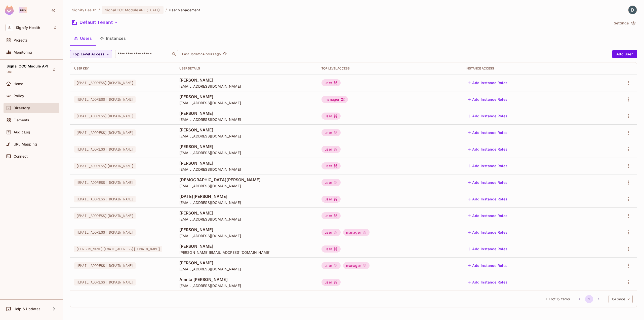 Image resolution: width=644 pixels, height=320 pixels. Describe the element at coordinates (23, 52) in the screenshot. I see `span: Monitoring` at that location.